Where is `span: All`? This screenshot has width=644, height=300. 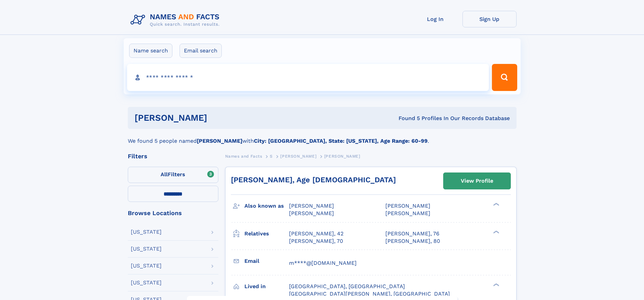
span: All is located at coordinates (164, 175).